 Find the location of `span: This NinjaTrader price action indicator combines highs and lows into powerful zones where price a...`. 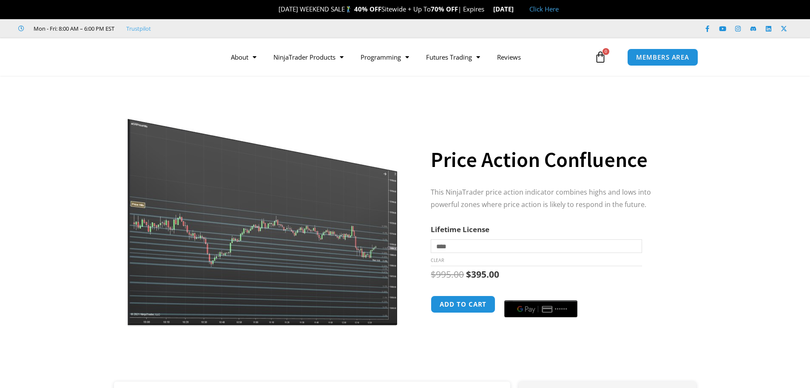

span: This NinjaTrader price action indicator combines highs and lows into powerful zones where price a... is located at coordinates (541, 198).